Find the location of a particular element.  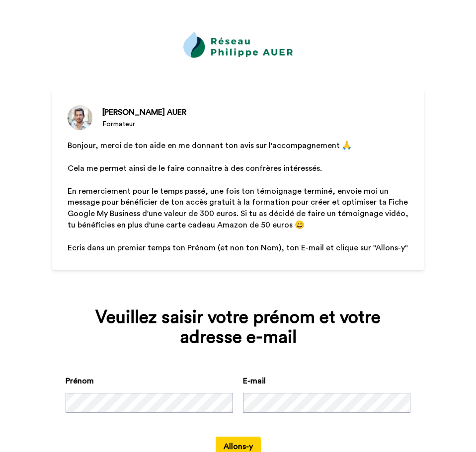

img: Formateur is located at coordinates (80, 118).